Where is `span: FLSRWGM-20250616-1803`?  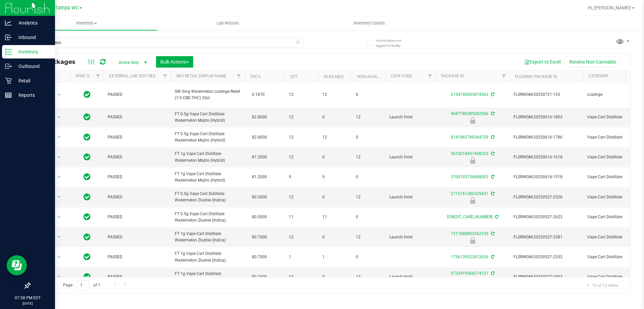 span: FLSRWGM-20250616-1803 is located at coordinates (547, 117).